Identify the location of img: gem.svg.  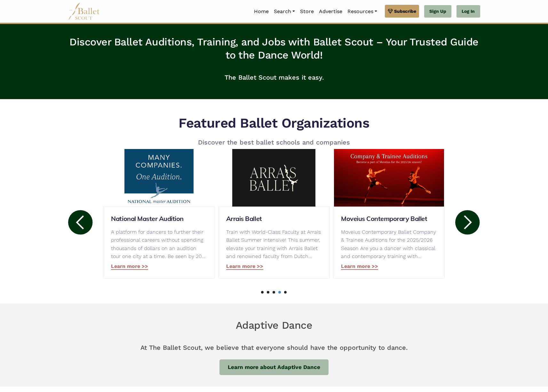
(390, 11).